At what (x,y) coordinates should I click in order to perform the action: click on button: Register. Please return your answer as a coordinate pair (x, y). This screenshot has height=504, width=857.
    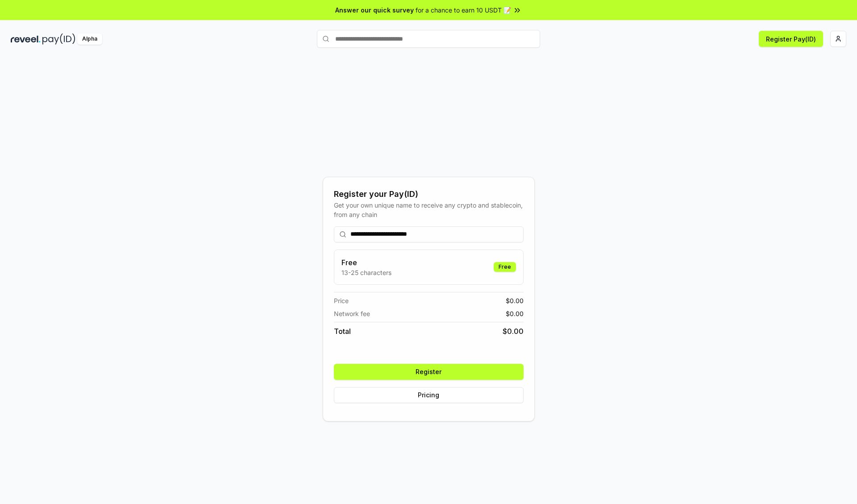
    Looking at the image, I should click on (428, 372).